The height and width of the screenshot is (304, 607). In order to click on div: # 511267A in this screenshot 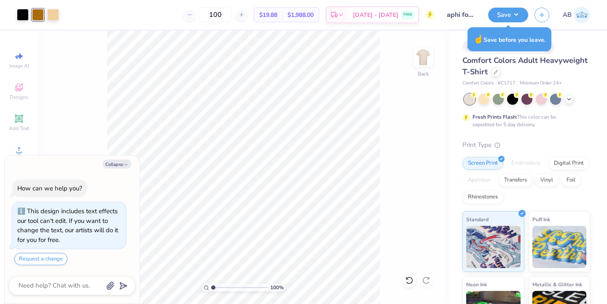, I will do `click(479, 46)`.